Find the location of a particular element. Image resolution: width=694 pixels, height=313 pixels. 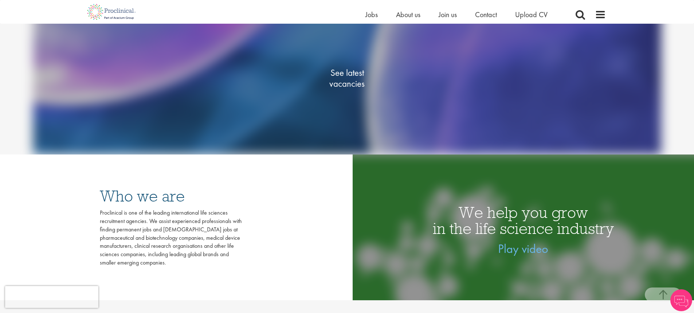

a: About us is located at coordinates (408, 15).